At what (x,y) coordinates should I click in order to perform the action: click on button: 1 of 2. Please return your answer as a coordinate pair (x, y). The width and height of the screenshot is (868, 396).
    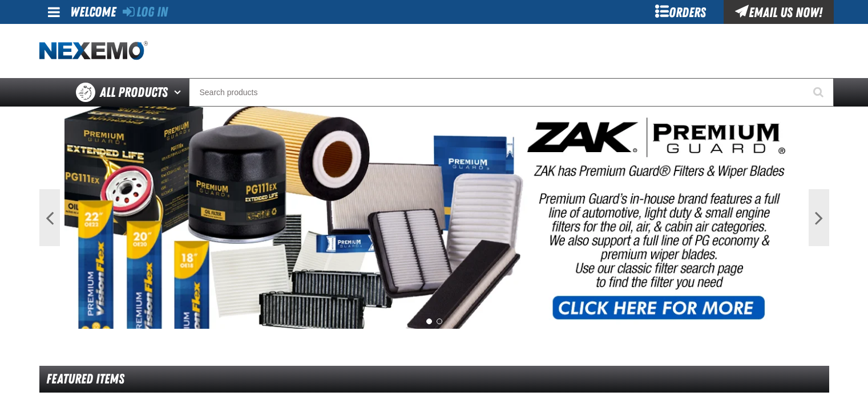
    Looking at the image, I should click on (429, 322).